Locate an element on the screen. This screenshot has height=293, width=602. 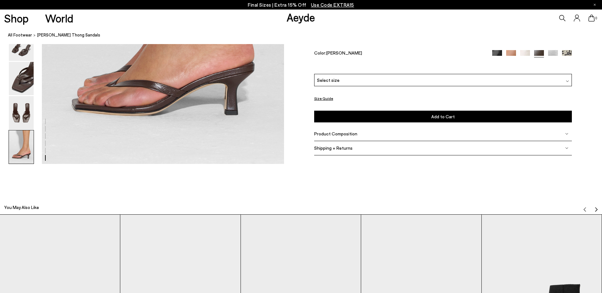
button: Size Guide is located at coordinates (324, 99).